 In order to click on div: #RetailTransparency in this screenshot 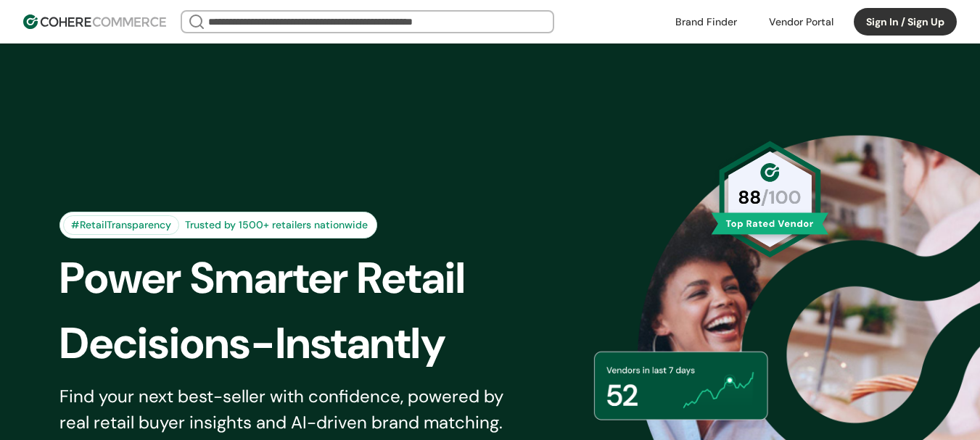, I will do `click(121, 225)`.